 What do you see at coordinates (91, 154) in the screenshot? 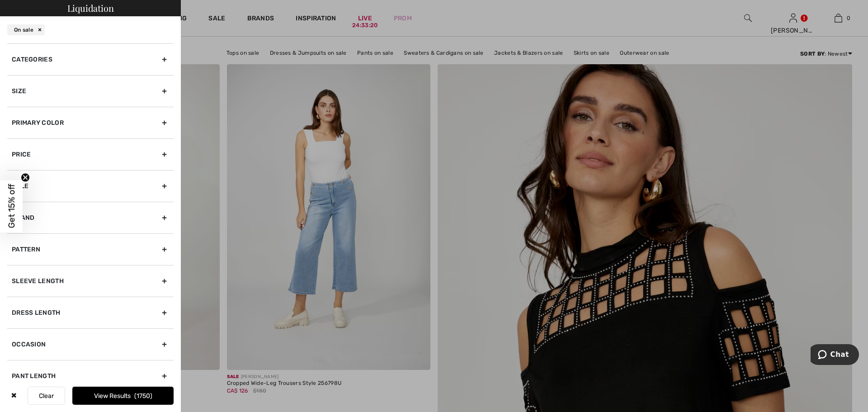
I see `div: Price` at bounding box center [91, 154].